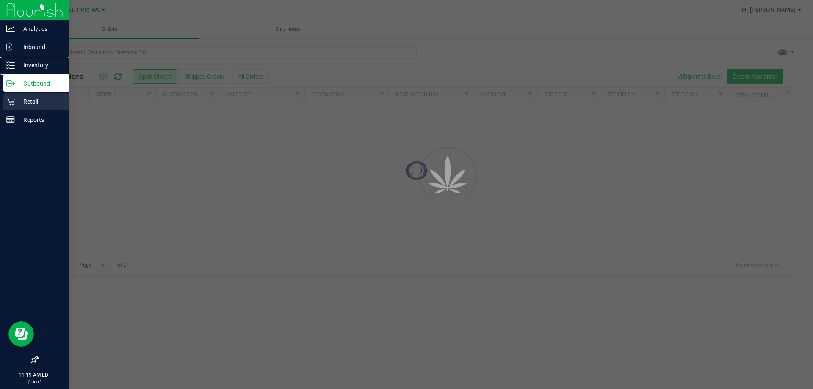 The image size is (813, 389). Describe the element at coordinates (11, 29) in the screenshot. I see `inline-svg: Analytics` at that location.